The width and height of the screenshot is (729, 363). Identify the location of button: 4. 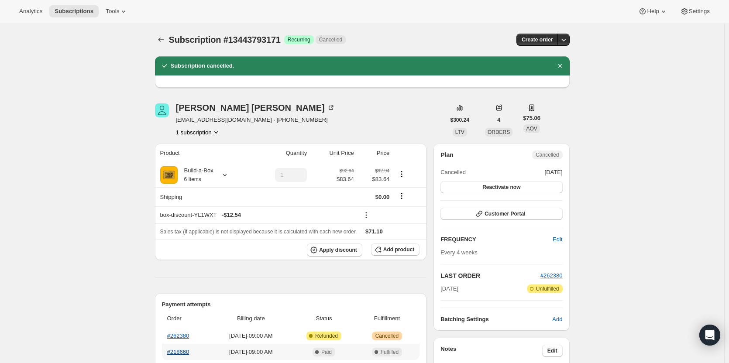
(498, 120).